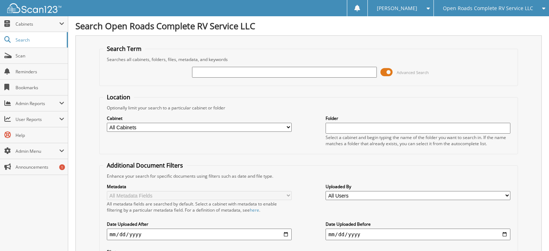 This screenshot has width=549, height=251. Describe the element at coordinates (308, 176) in the screenshot. I see `div: Enhance your search for specific documents using filters such as date and file type.` at that location.